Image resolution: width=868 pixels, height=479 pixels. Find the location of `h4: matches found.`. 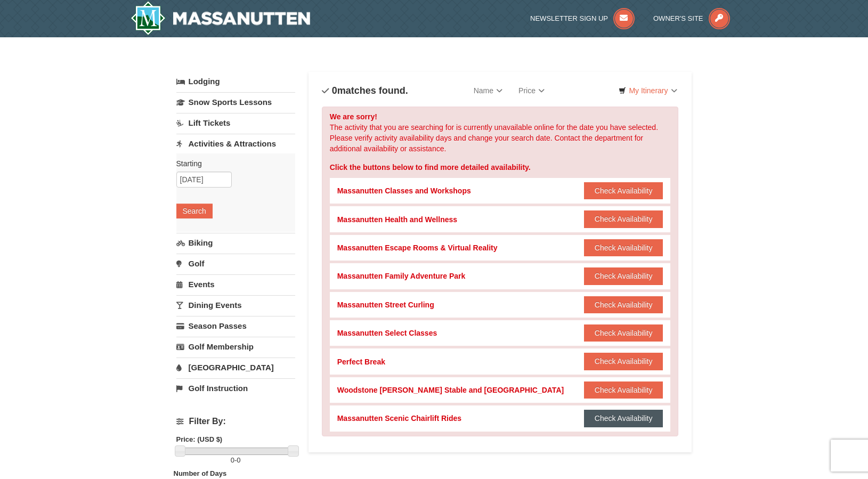

h4: matches found. is located at coordinates (365, 91).